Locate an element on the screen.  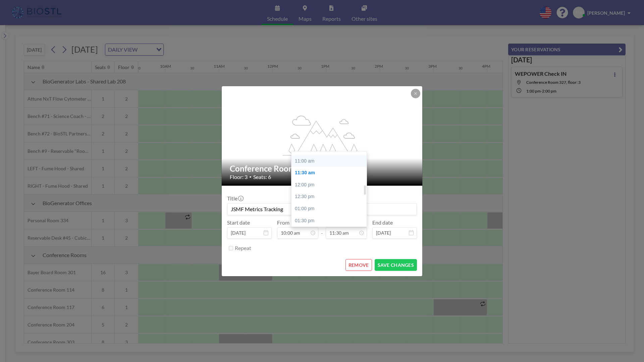
label: Repeat is located at coordinates (243, 248).